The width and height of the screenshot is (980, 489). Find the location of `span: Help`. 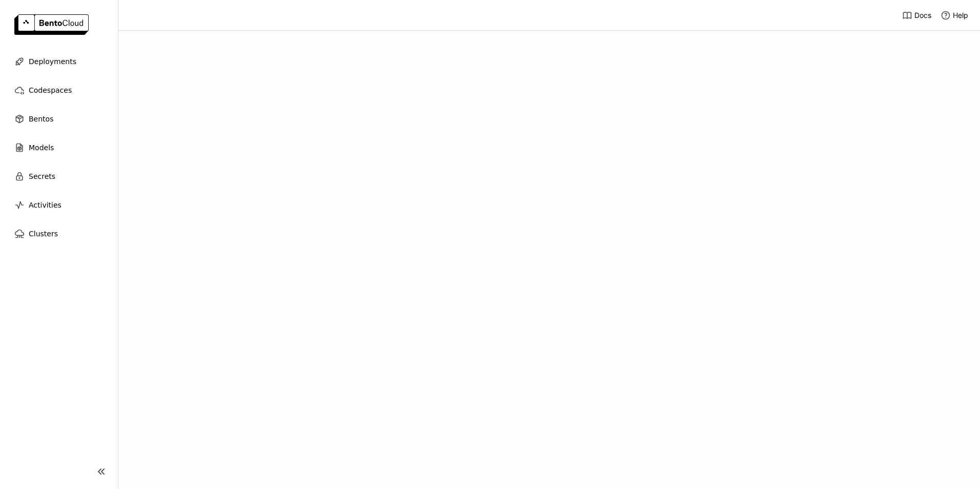

span: Help is located at coordinates (960, 15).